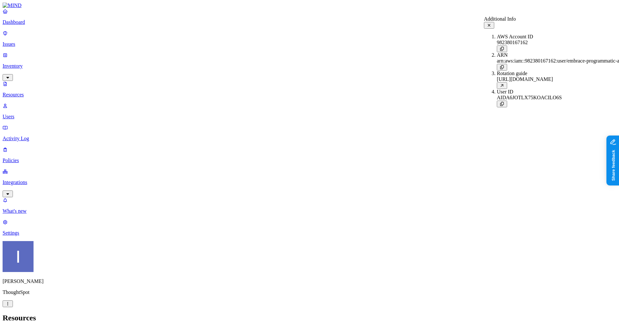  What do you see at coordinates (502, 55) in the screenshot?
I see `span: ARN` at bounding box center [502, 55].